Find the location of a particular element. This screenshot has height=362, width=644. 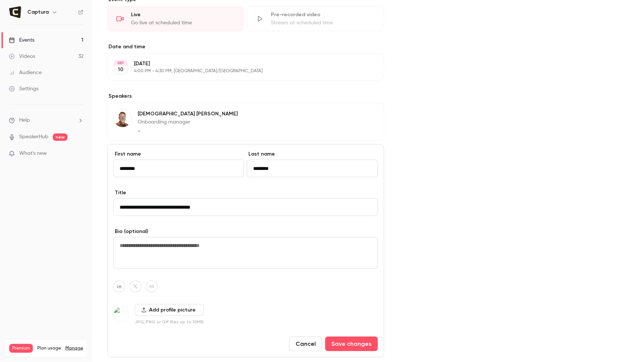

div: Audience is located at coordinates (25, 73).